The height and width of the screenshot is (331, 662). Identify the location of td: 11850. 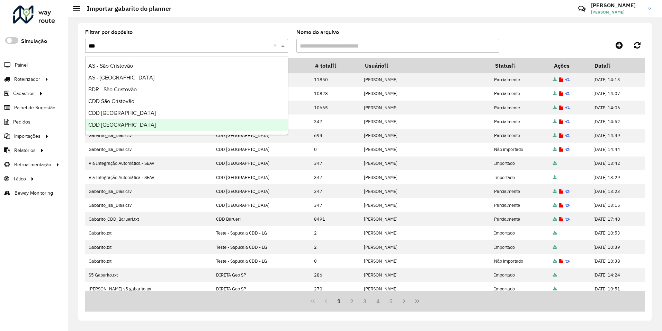
(335, 80).